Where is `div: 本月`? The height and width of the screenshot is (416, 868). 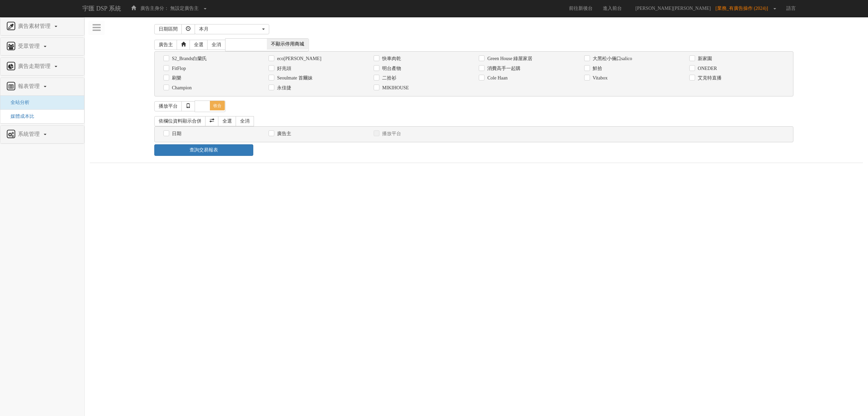
div: 本月 is located at coordinates (230, 29).